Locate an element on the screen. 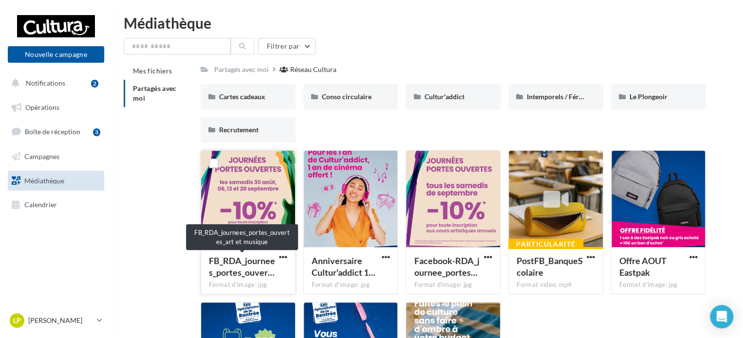  div: FB_RDA_journees_portes_ouvertes_art et musique is located at coordinates (242, 237).